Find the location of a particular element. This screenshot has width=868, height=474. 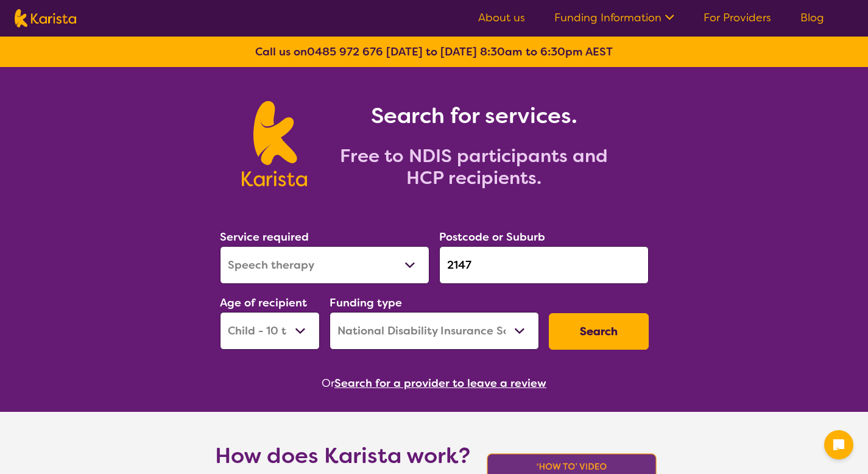

label: Service required is located at coordinates (265, 237).